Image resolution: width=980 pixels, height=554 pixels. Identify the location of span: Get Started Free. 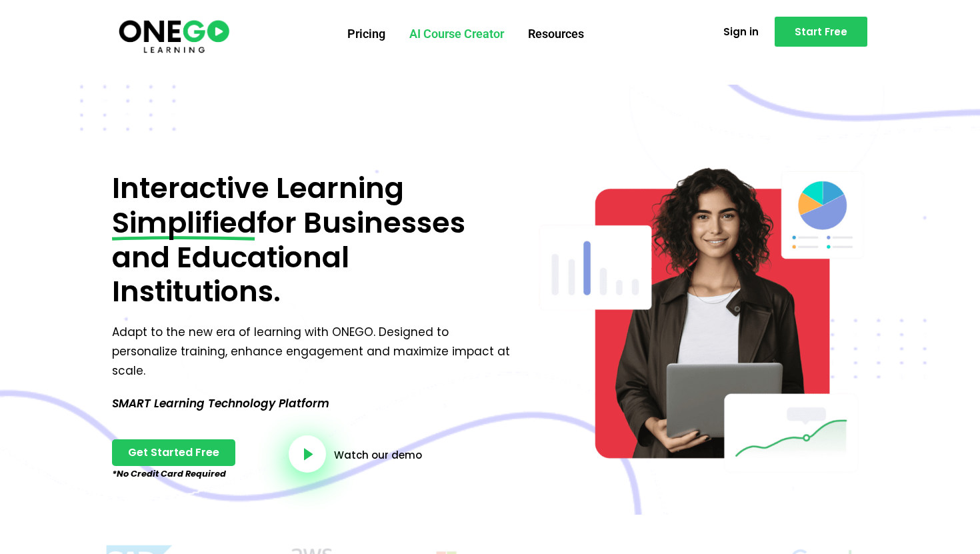
(173, 453).